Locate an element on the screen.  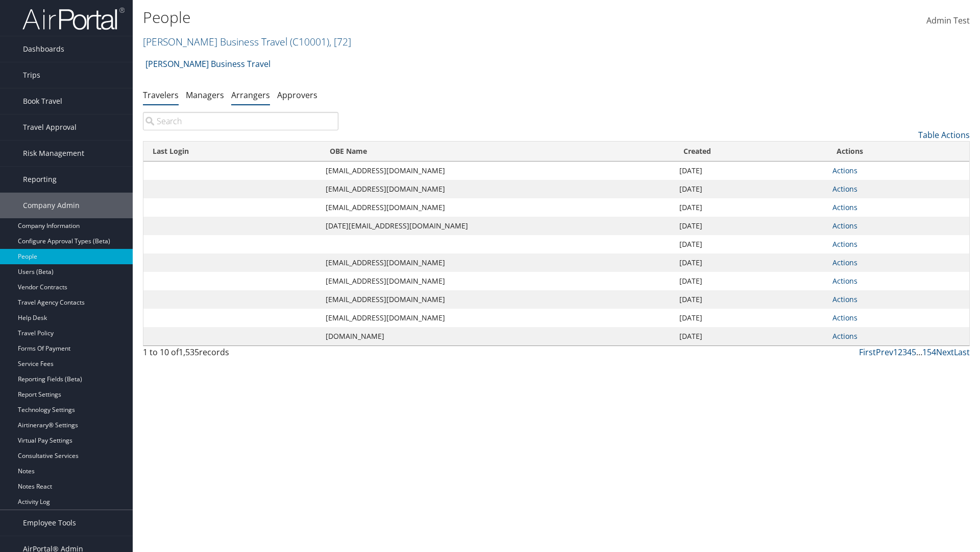
a: Approvers is located at coordinates (297, 95).